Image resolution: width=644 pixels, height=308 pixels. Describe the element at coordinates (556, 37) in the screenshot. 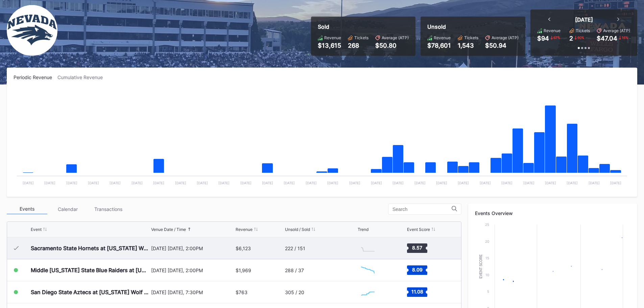

I see `div: 67 %` at that location.